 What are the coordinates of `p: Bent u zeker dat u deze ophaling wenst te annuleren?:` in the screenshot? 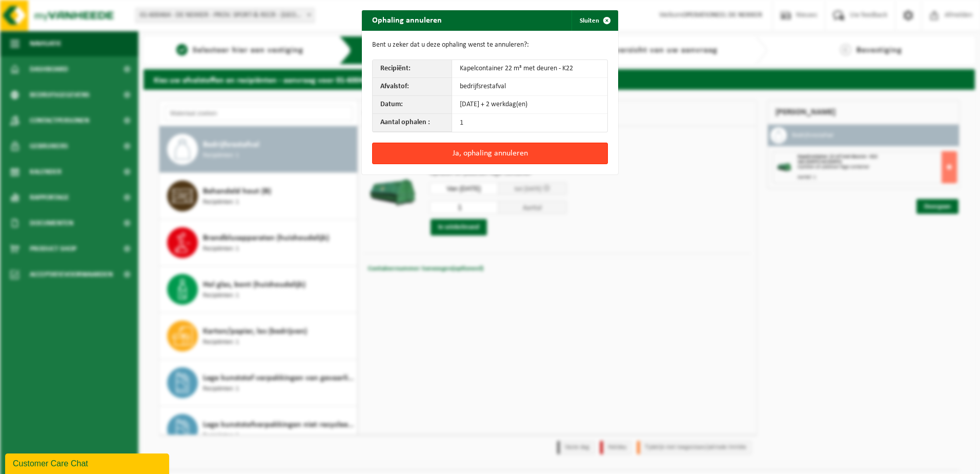 It's located at (490, 45).